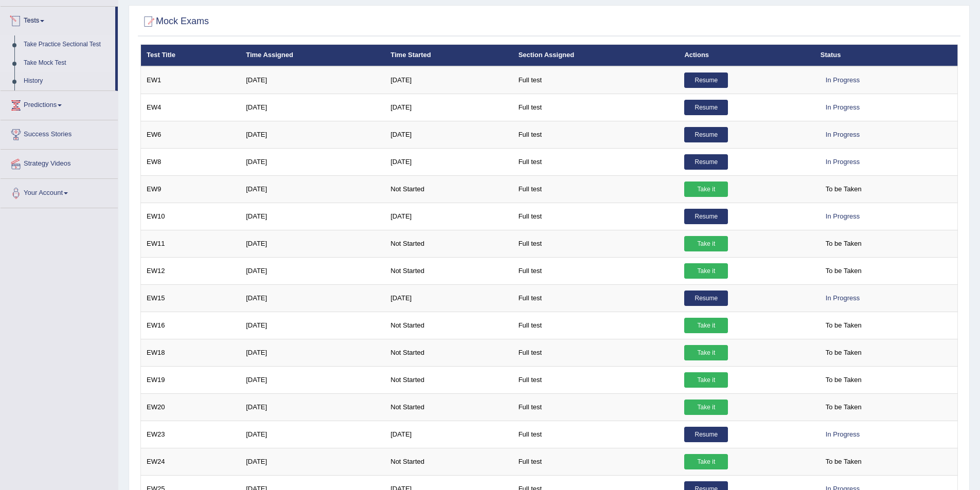 The width and height of the screenshot is (980, 490). What do you see at coordinates (191, 298) in the screenshot?
I see `td: EW15` at bounding box center [191, 298].